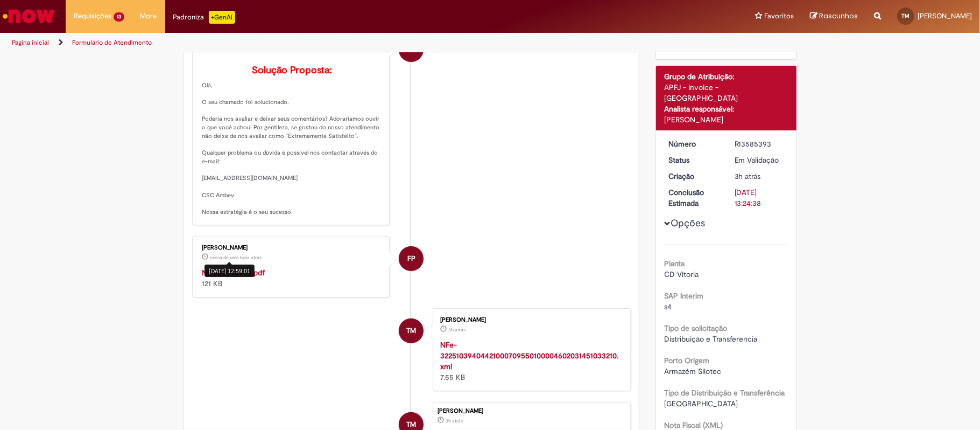  What do you see at coordinates (779, 16) in the screenshot?
I see `span: Favoritos` at bounding box center [779, 16].